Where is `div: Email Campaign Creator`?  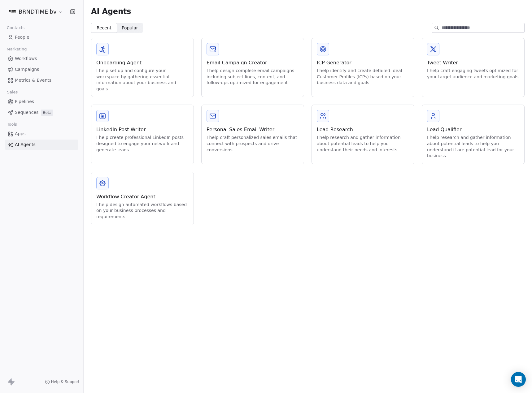 div: Email Campaign Creator is located at coordinates (253, 63).